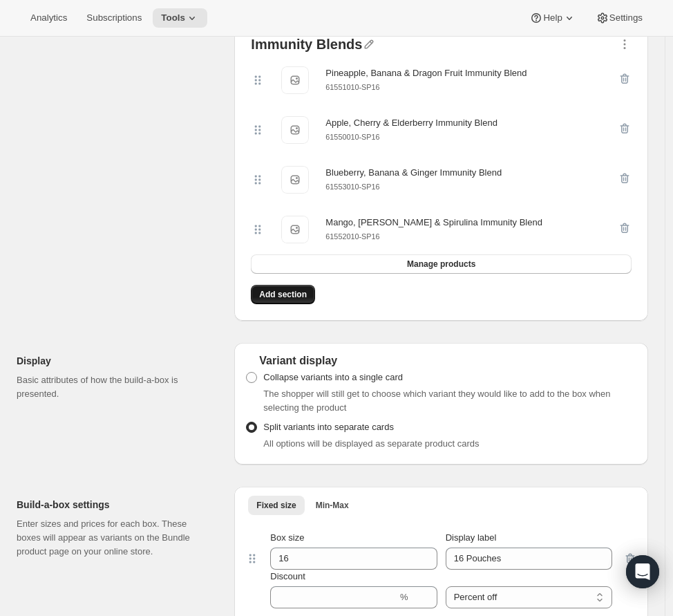 The width and height of the screenshot is (673, 616). I want to click on span: All options will be displayed as separate product cards, so click(371, 444).